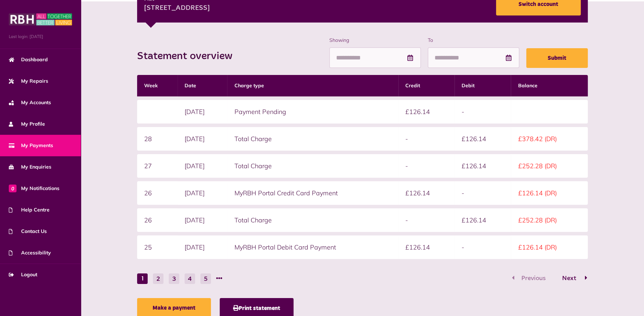  I want to click on span: My Accounts, so click(30, 102).